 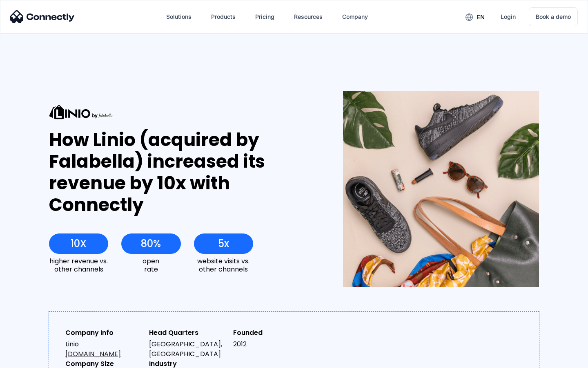 What do you see at coordinates (104, 349) in the screenshot?
I see `div: Linio` at bounding box center [104, 349].